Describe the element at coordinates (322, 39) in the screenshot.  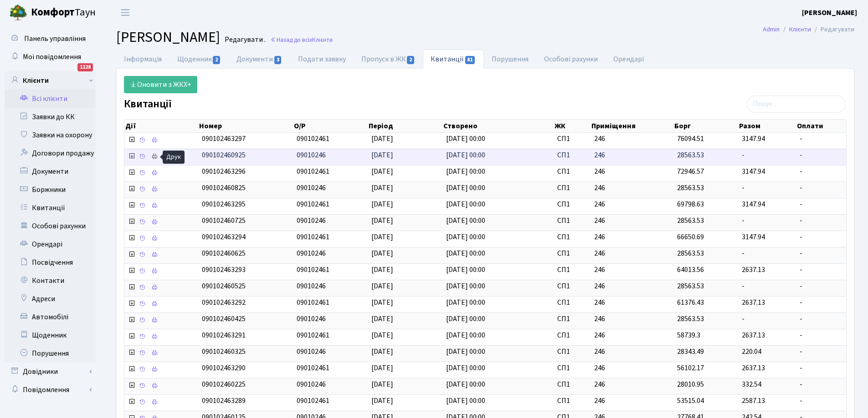
I see `span: Клієнти` at that location.